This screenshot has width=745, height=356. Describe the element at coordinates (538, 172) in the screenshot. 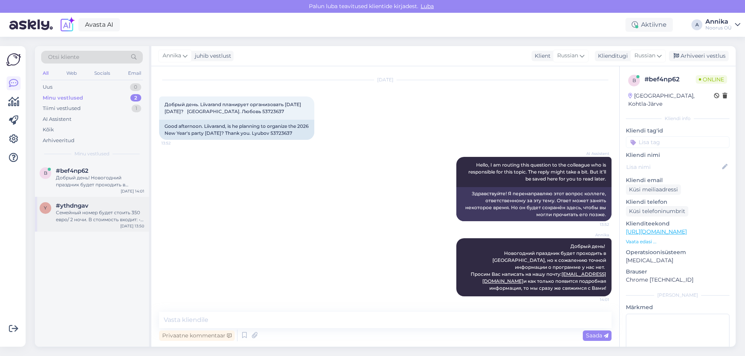

I see `span: Hello, I am routing this question to the colleague who is responsible for this topic. The reply m...` at that location.